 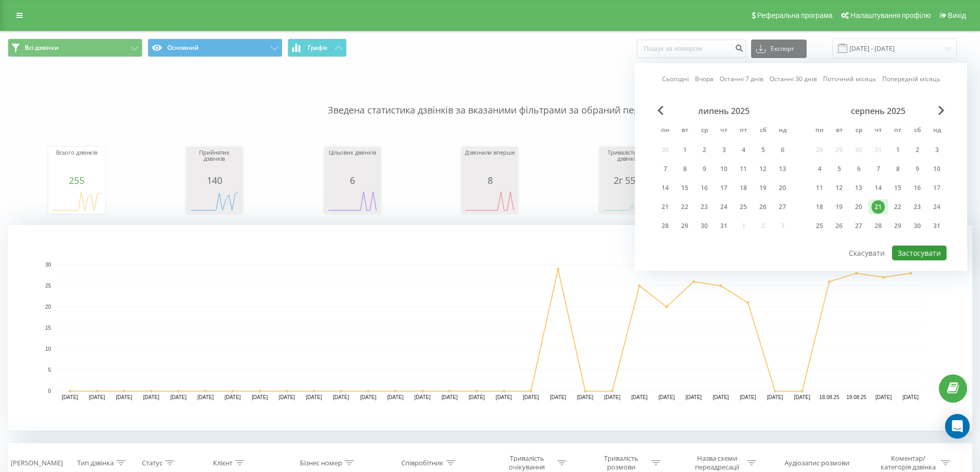 I want to click on div: чт 7 серп 2025 р., so click(x=878, y=169).